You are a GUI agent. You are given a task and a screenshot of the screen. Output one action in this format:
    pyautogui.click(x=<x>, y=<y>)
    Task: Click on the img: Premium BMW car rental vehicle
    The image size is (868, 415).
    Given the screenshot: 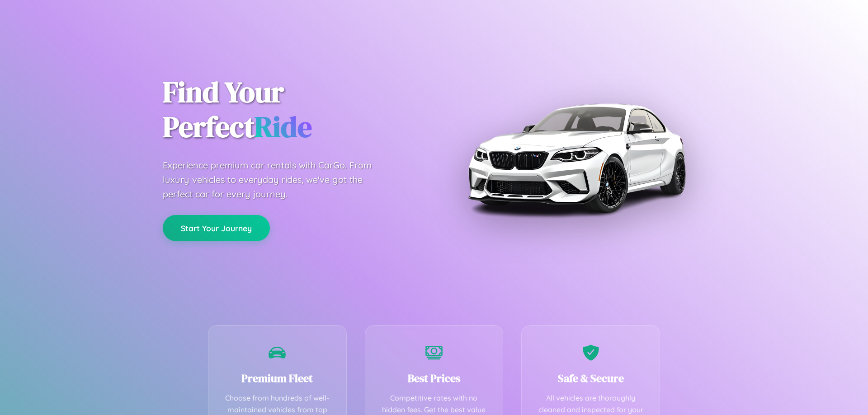 What is the action you would take?
    pyautogui.click(x=577, y=158)
    